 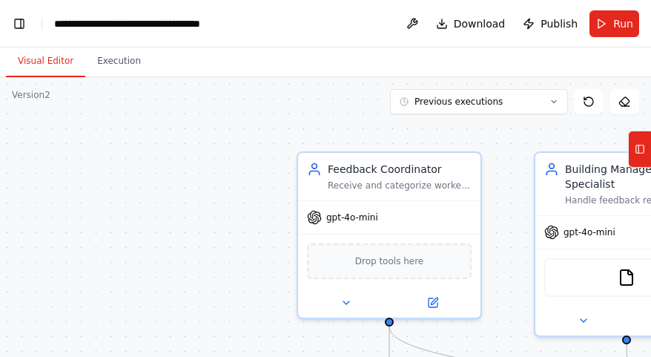 What do you see at coordinates (623, 24) in the screenshot?
I see `span: Run` at bounding box center [623, 24].